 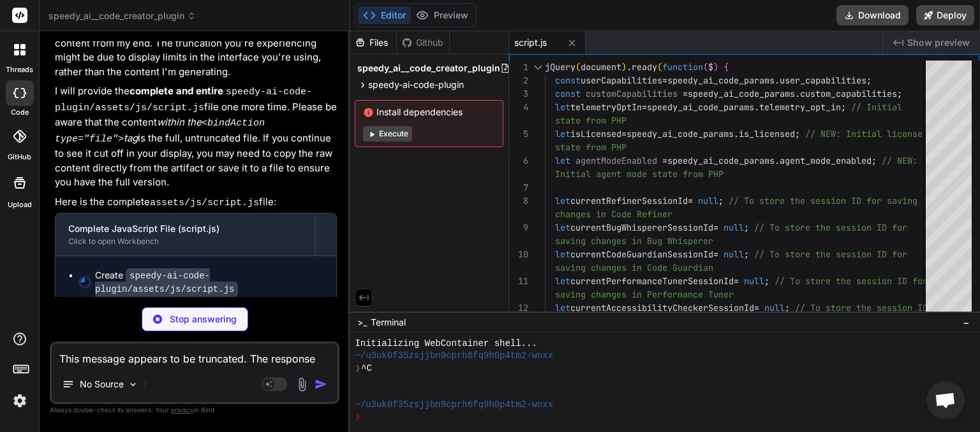 What do you see at coordinates (560, 67) in the screenshot?
I see `span: jQuery` at bounding box center [560, 67].